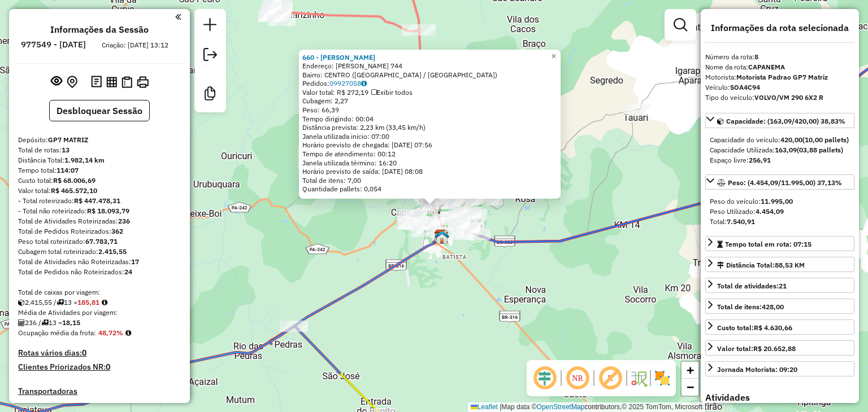  I want to click on img: Fluxo de ruas, so click(639, 378).